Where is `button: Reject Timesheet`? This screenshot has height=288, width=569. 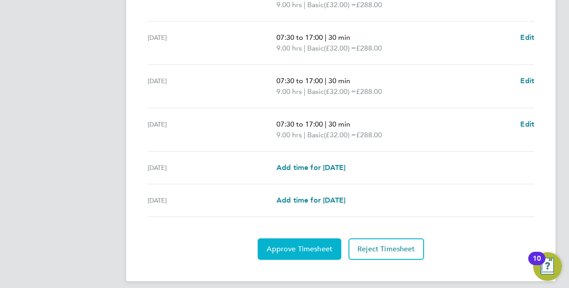 button: Reject Timesheet is located at coordinates (386, 249).